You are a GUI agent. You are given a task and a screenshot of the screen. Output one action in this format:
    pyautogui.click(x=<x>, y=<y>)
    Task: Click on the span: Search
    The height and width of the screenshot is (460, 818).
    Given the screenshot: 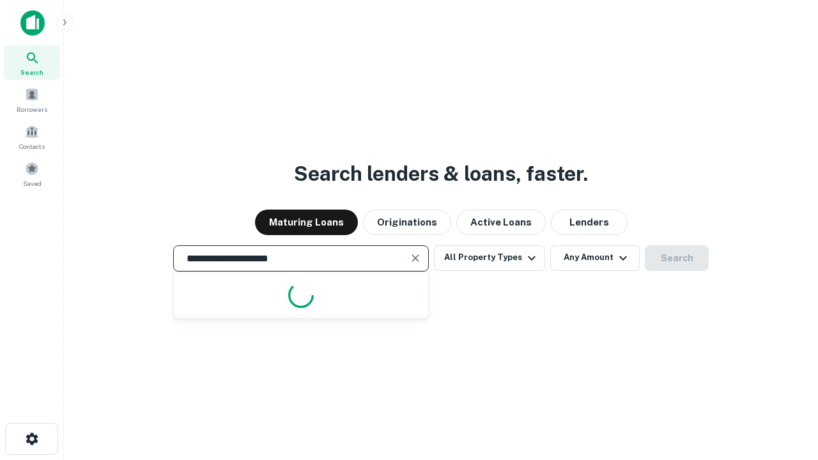 What is the action you would take?
    pyautogui.click(x=32, y=72)
    